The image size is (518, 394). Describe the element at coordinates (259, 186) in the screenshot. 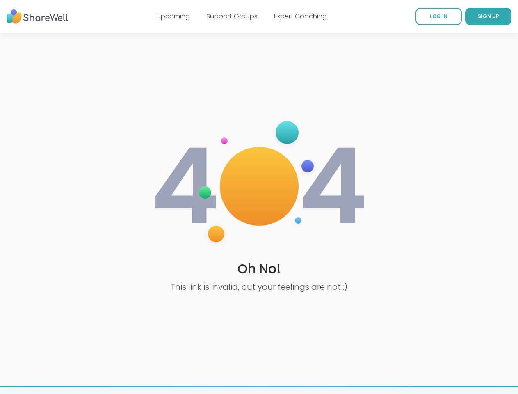

I see `img: 404` at that location.